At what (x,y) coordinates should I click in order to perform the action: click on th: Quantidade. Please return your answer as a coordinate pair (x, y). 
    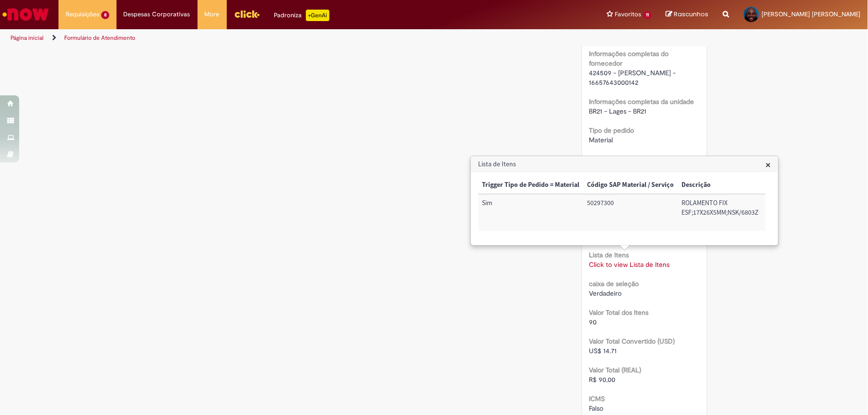
    Looking at the image, I should click on (784, 185).